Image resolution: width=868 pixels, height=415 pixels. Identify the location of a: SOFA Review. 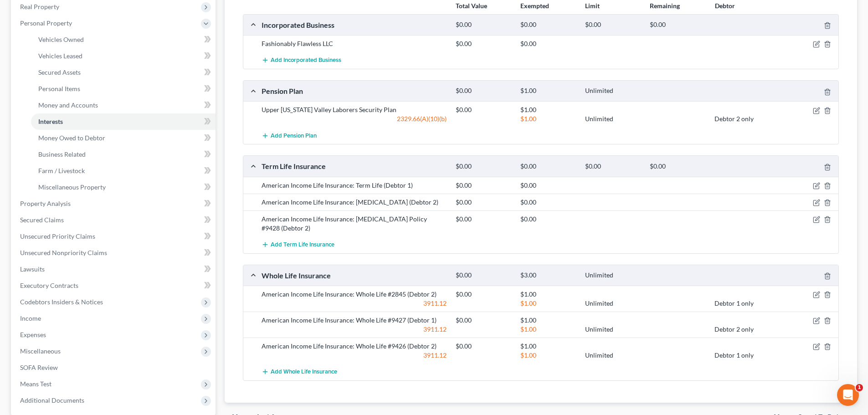
(114, 368).